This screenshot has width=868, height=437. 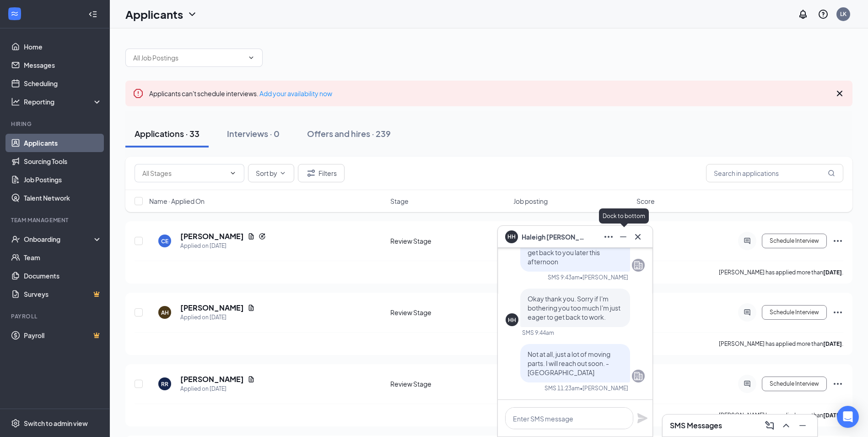 What do you see at coordinates (184, 173) in the screenshot?
I see `input: All Stages` at bounding box center [184, 173].